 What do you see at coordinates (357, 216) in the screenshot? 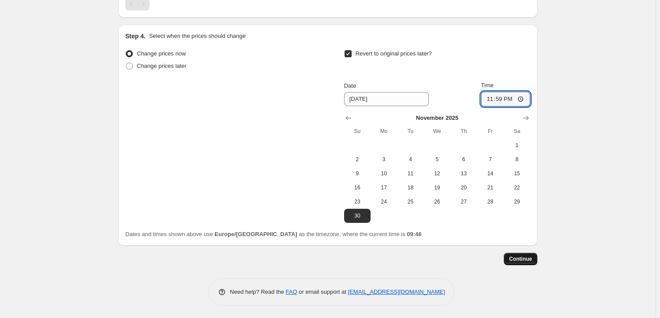
I see `span: 30` at bounding box center [357, 216].